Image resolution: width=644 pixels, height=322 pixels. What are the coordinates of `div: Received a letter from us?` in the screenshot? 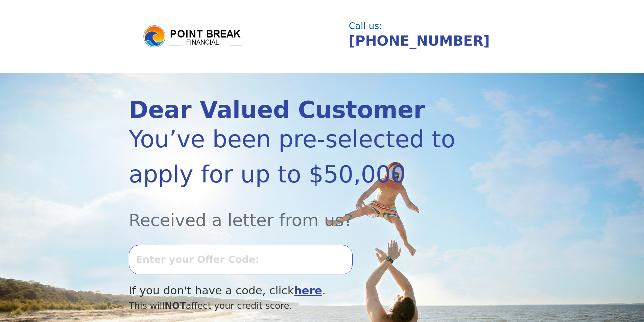 It's located at (293, 213).